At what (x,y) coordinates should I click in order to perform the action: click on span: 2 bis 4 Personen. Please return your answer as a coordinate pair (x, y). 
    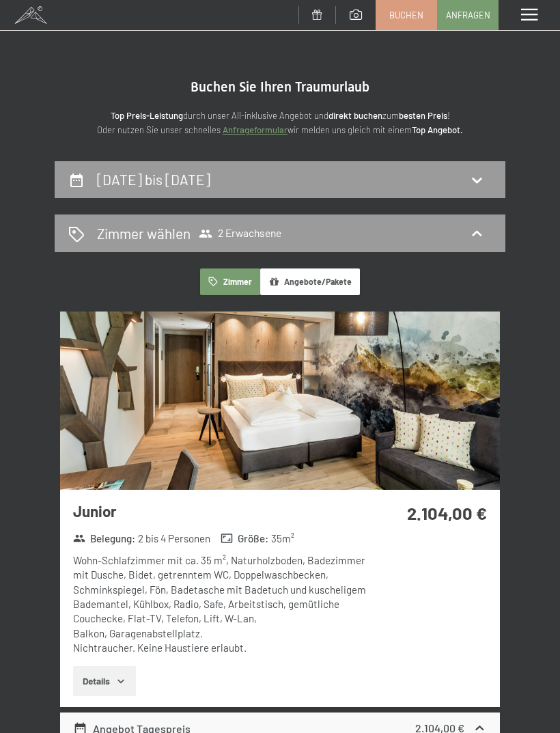
    Looking at the image, I should click on (174, 538).